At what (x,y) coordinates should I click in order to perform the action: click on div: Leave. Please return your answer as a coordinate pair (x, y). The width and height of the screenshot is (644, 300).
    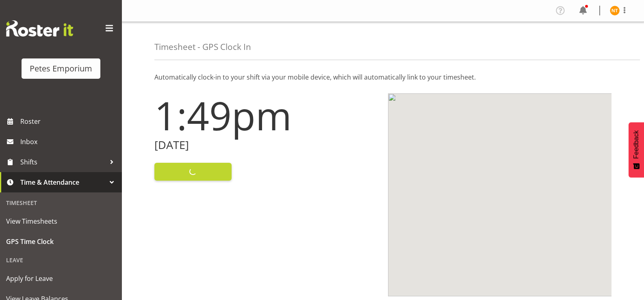
    Looking at the image, I should click on (61, 260).